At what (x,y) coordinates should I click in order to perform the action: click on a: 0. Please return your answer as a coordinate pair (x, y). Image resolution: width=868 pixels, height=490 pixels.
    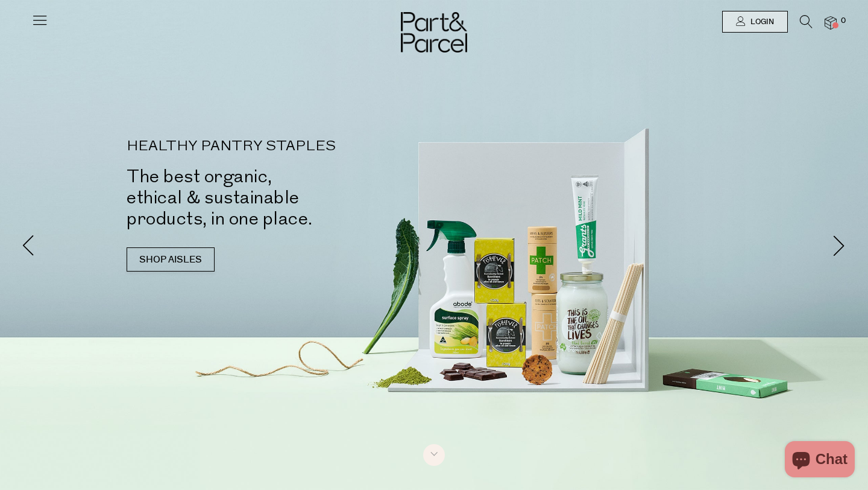
    Looking at the image, I should click on (831, 22).